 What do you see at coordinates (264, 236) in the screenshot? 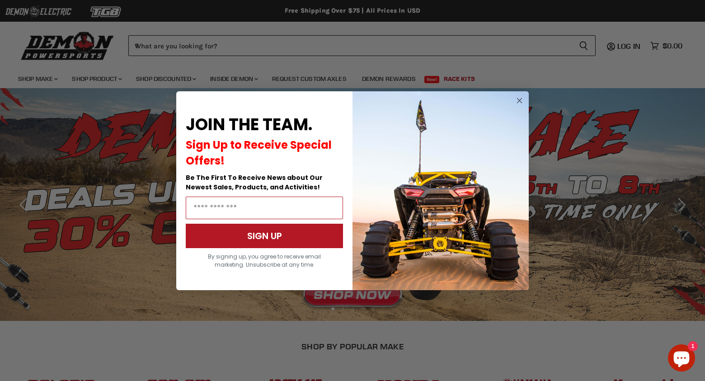
I see `button: SIGN UP` at bounding box center [264, 236].